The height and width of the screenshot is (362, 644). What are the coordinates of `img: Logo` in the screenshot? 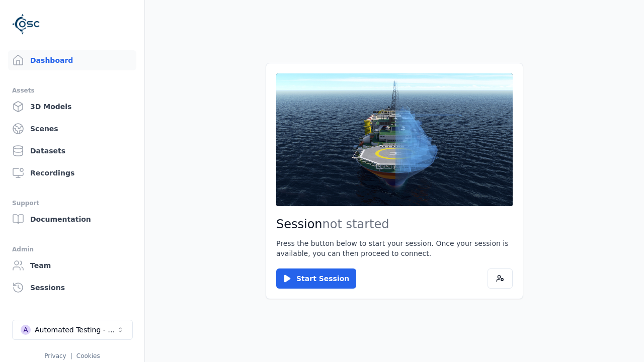 It's located at (26, 24).